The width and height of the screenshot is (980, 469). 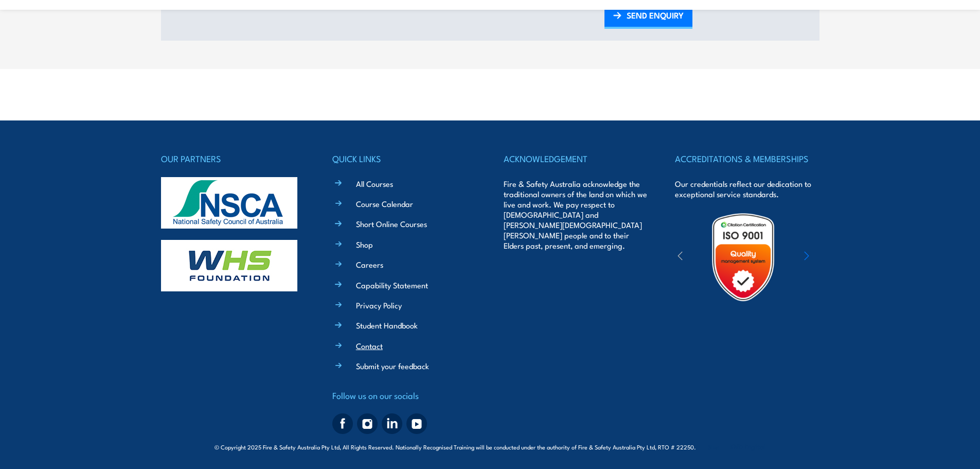 What do you see at coordinates (374, 183) in the screenshot?
I see `a: All Courses` at bounding box center [374, 183].